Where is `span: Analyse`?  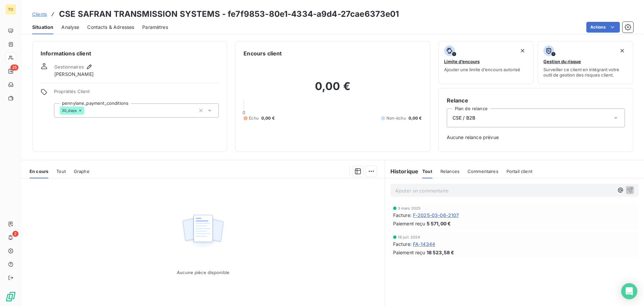
span: Analyse is located at coordinates (70, 27).